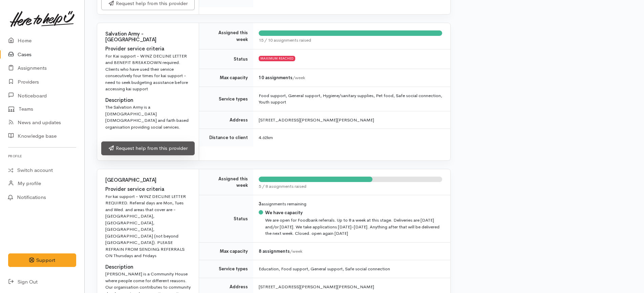 The height and width of the screenshot is (293, 644). Describe the element at coordinates (351, 269) in the screenshot. I see `div: Education, Food support, General support, Safe social connection` at that location.